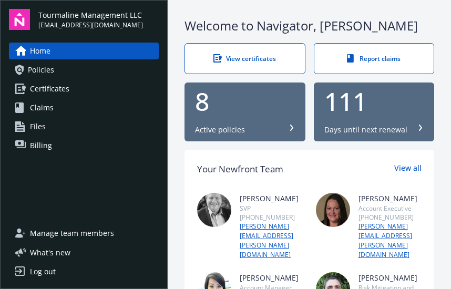 This screenshot has width=451, height=289. Describe the element at coordinates (19, 19) in the screenshot. I see `img: navigator-logo.svg` at that location.